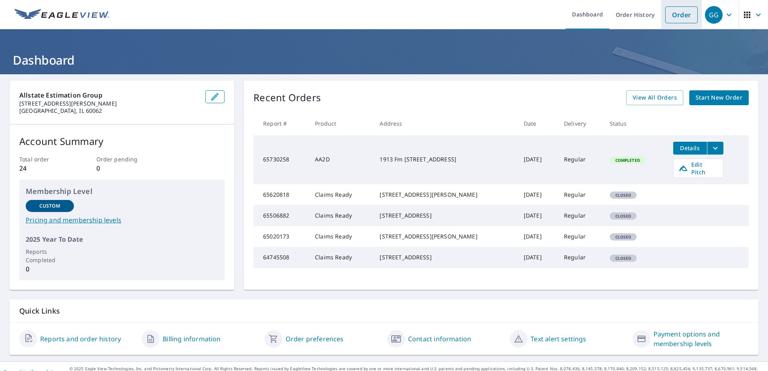 The image size is (768, 371). What do you see at coordinates (45, 159) in the screenshot?
I see `p: Total order` at bounding box center [45, 159].